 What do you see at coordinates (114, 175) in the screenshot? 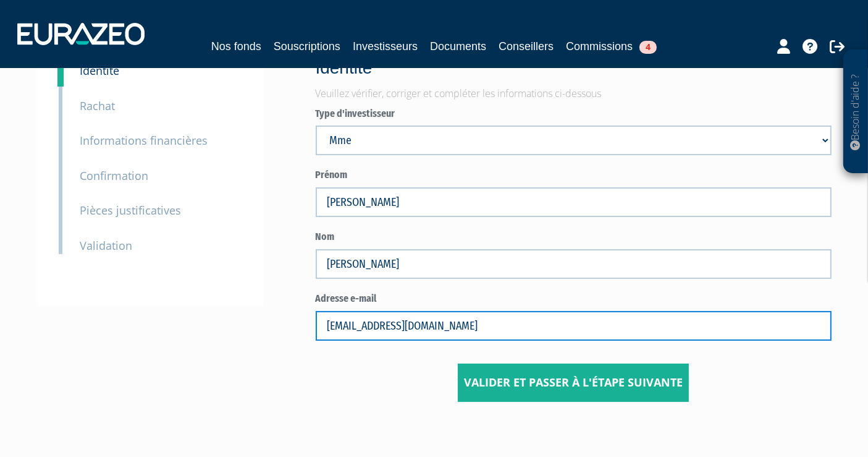
I see `small: Confirmation` at bounding box center [114, 175].